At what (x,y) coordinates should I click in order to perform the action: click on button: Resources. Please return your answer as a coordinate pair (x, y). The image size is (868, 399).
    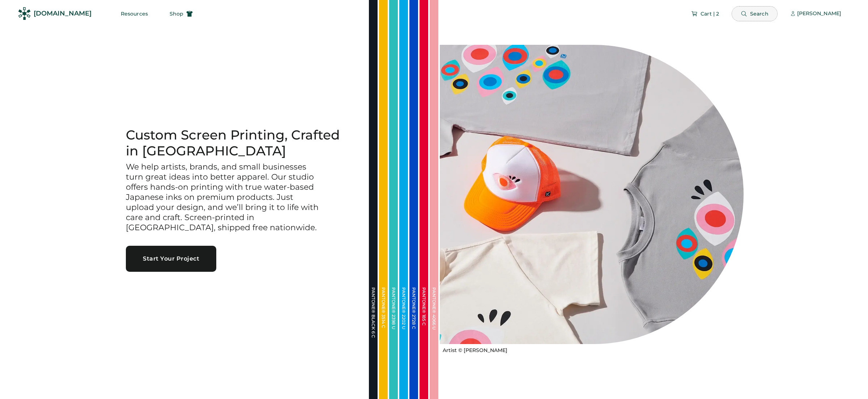
    Looking at the image, I should click on (134, 14).